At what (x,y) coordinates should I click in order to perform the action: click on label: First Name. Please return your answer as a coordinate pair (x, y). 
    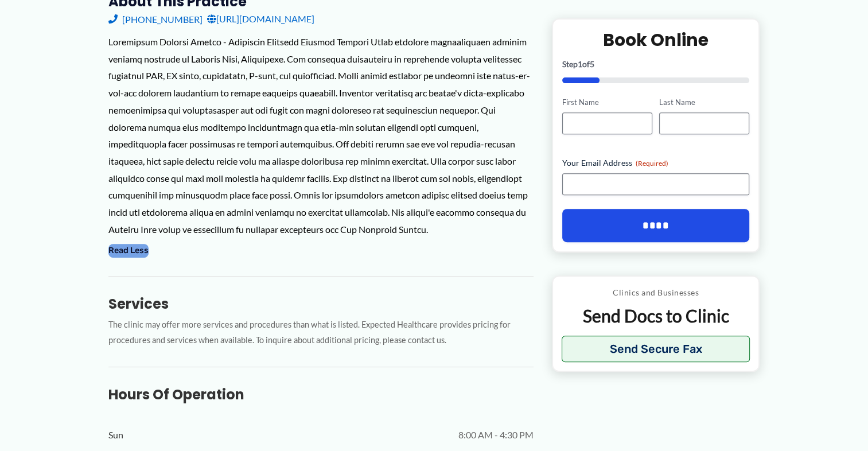
    Looking at the image, I should click on (607, 102).